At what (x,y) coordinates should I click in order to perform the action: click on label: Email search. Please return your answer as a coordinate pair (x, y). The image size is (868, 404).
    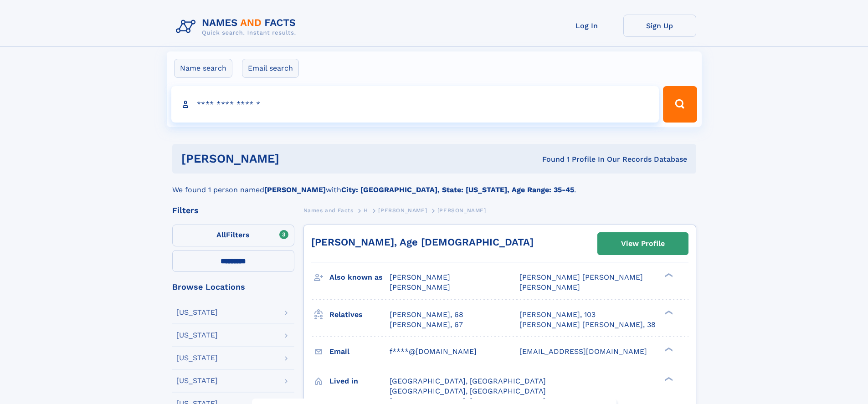
    Looking at the image, I should click on (270, 68).